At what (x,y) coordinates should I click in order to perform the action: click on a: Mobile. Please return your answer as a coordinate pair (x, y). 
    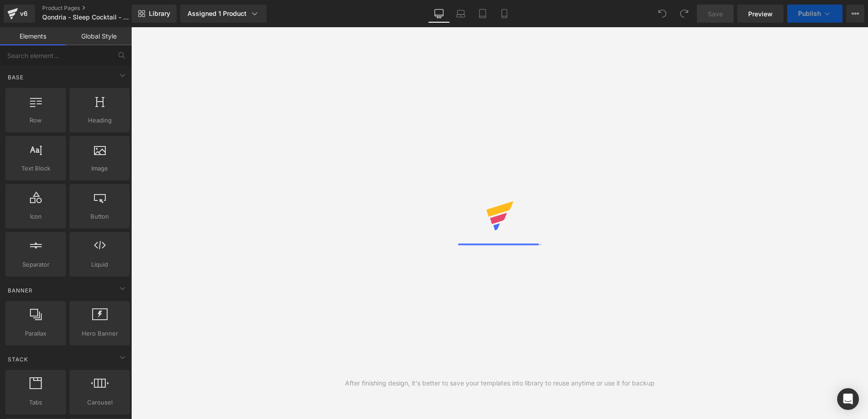
    Looking at the image, I should click on (504, 13).